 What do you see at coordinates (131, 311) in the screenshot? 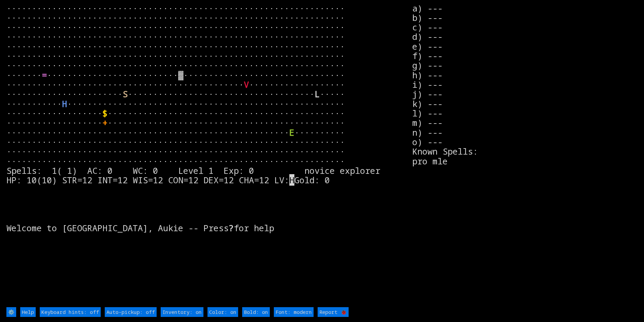
I see `input: Auto-pickup: off` at bounding box center [131, 311].